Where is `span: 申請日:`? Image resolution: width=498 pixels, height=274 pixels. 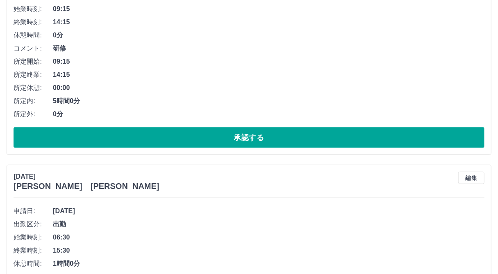
span: 申請日: is located at coordinates (33, 211).